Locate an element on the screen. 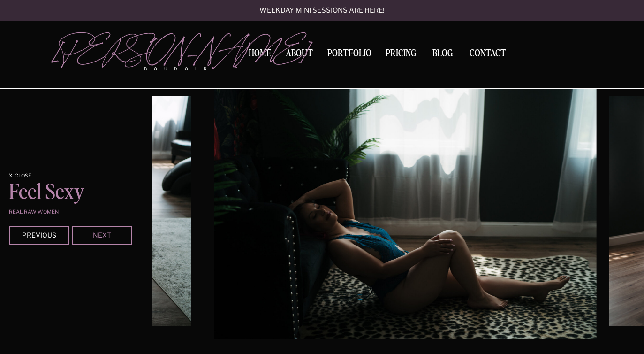  p: boudoir is located at coordinates (183, 69).